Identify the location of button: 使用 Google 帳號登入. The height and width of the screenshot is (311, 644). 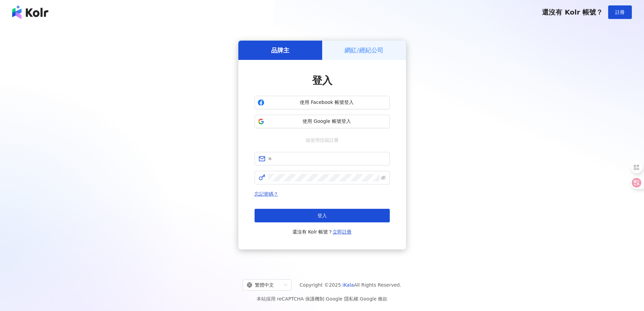
(322, 121).